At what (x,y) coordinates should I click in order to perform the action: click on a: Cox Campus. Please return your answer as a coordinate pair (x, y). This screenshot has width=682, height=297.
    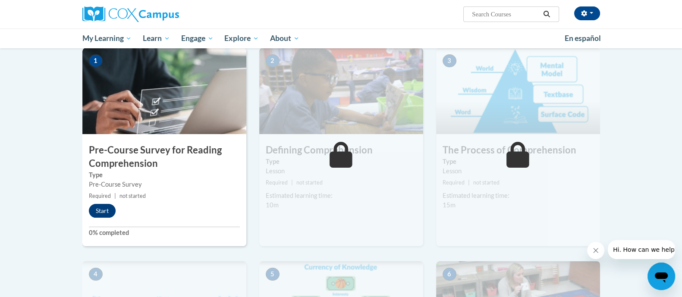
    Looking at the image, I should click on (164, 14).